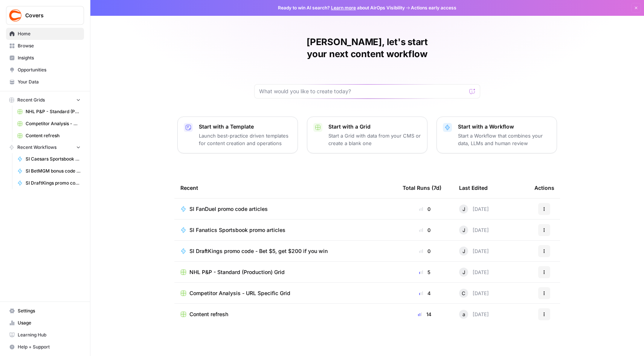 Image resolution: width=644 pixels, height=356 pixels. Describe the element at coordinates (49, 171) in the screenshot. I see `a: SI BetMGM bonus code articles` at that location.